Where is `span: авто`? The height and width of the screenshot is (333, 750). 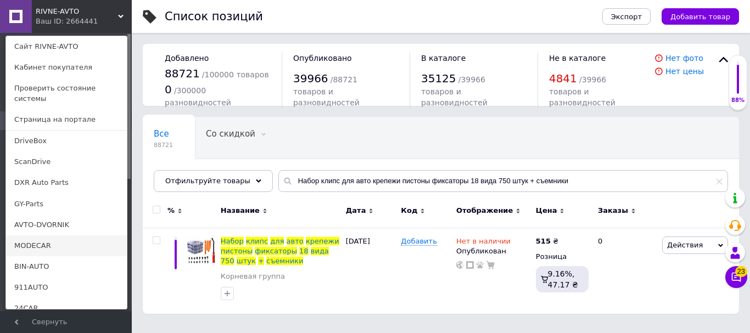
span: авто is located at coordinates (295, 241).